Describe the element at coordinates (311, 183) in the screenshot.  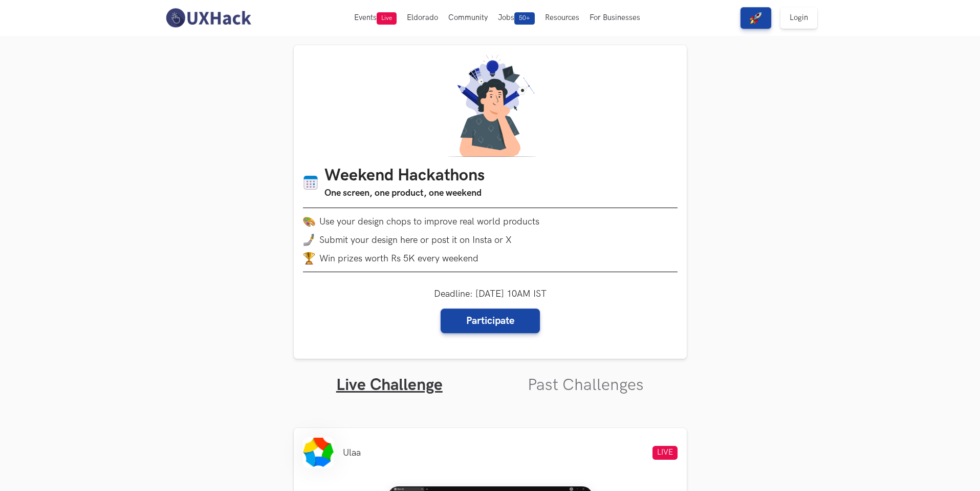
I see `img: Calendar icon` at that location.